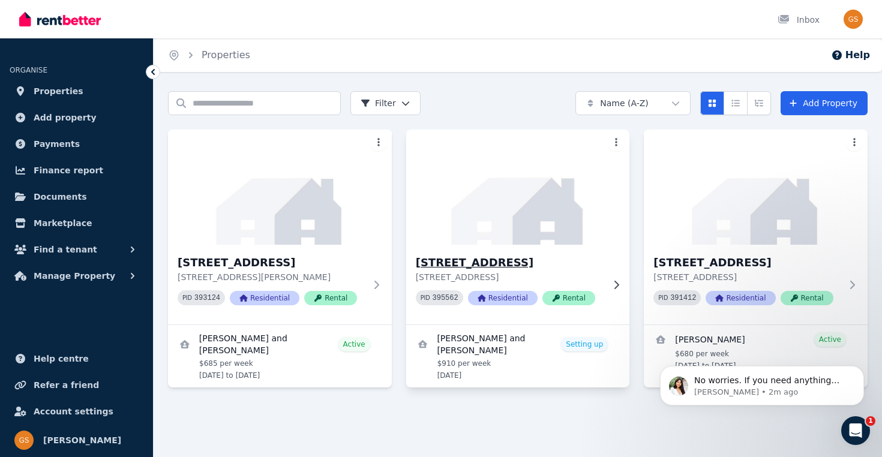 The width and height of the screenshot is (882, 457). I want to click on span: Payments, so click(56, 144).